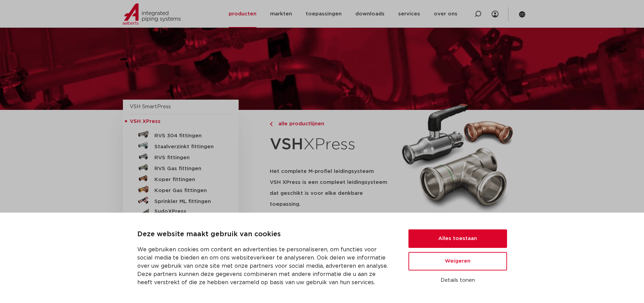  I want to click on strong: VSH, so click(286, 145).